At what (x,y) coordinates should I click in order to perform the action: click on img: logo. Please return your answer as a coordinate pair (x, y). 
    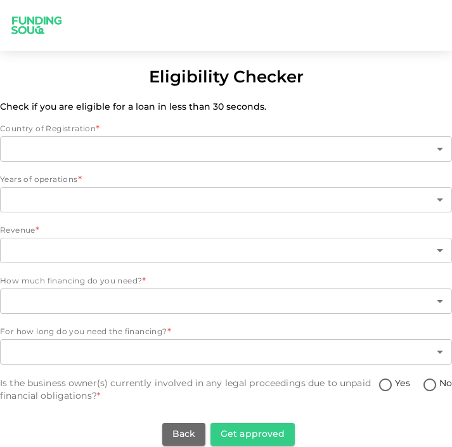
    Looking at the image, I should click on (37, 25).